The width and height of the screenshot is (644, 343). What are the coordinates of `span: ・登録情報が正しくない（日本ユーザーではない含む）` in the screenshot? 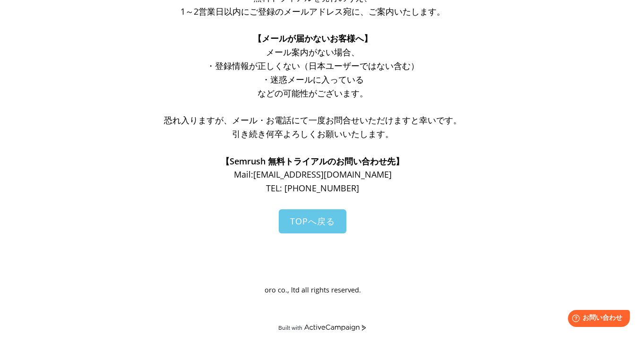 It's located at (313, 66).